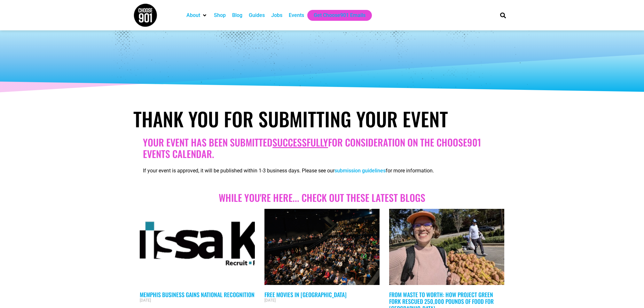 This screenshot has height=308, width=644. Describe the element at coordinates (340, 16) in the screenshot. I see `a: Get Choose901 Emails` at that location.